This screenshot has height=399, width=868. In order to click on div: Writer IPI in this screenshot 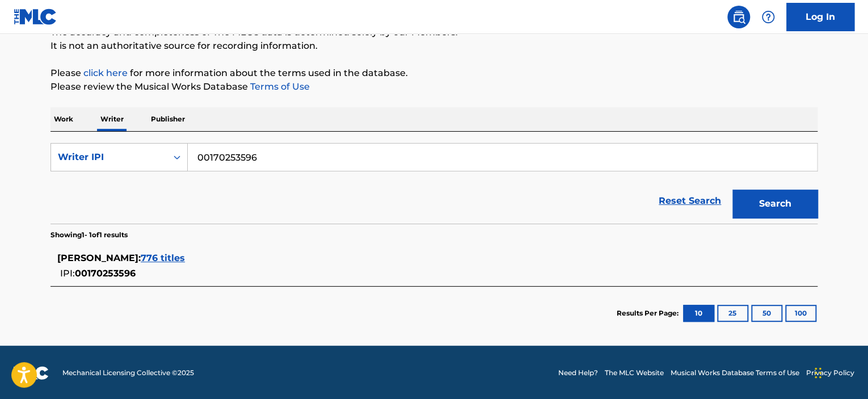, I will do `click(109, 158)`.